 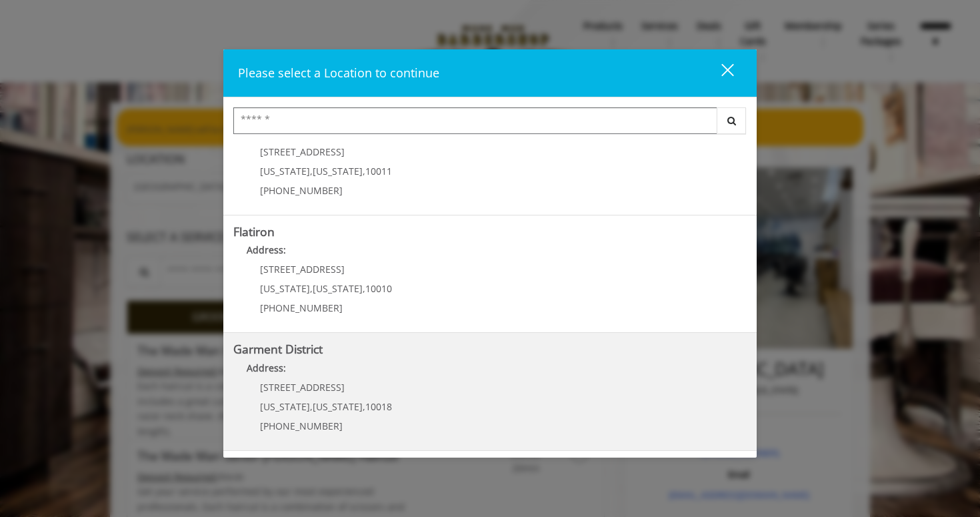 What do you see at coordinates (278, 349) in the screenshot?
I see `b: Garment District` at bounding box center [278, 349].